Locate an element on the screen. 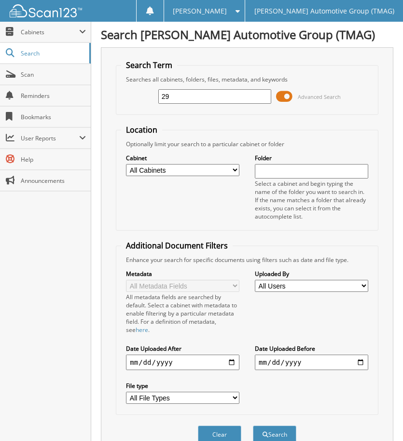  span: Reminders is located at coordinates (53, 96).